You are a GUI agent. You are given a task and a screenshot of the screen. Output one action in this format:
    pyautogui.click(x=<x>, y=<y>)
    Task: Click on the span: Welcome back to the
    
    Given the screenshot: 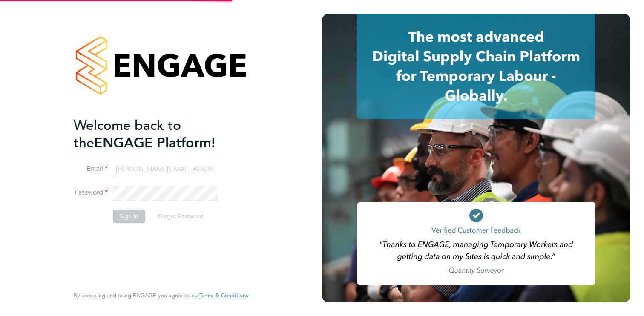 What is the action you would take?
    pyautogui.click(x=127, y=134)
    